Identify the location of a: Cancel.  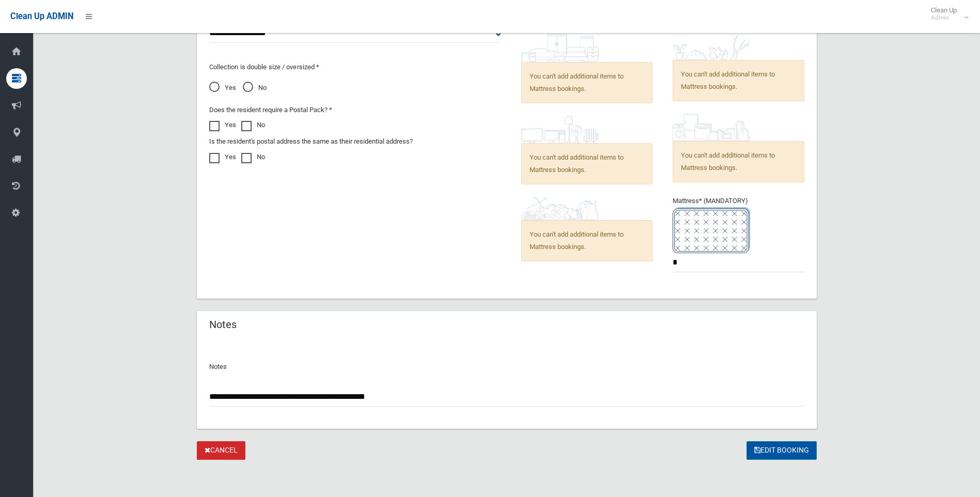
(221, 450).